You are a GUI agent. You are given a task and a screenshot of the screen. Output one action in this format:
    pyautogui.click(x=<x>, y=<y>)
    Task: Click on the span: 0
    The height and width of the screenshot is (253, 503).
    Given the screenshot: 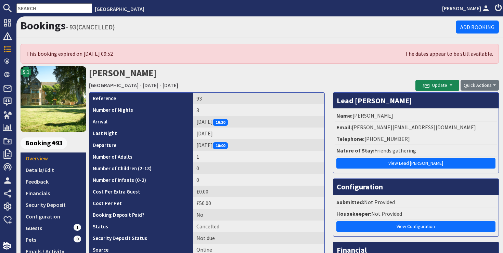 What is the action you would take?
    pyautogui.click(x=77, y=239)
    